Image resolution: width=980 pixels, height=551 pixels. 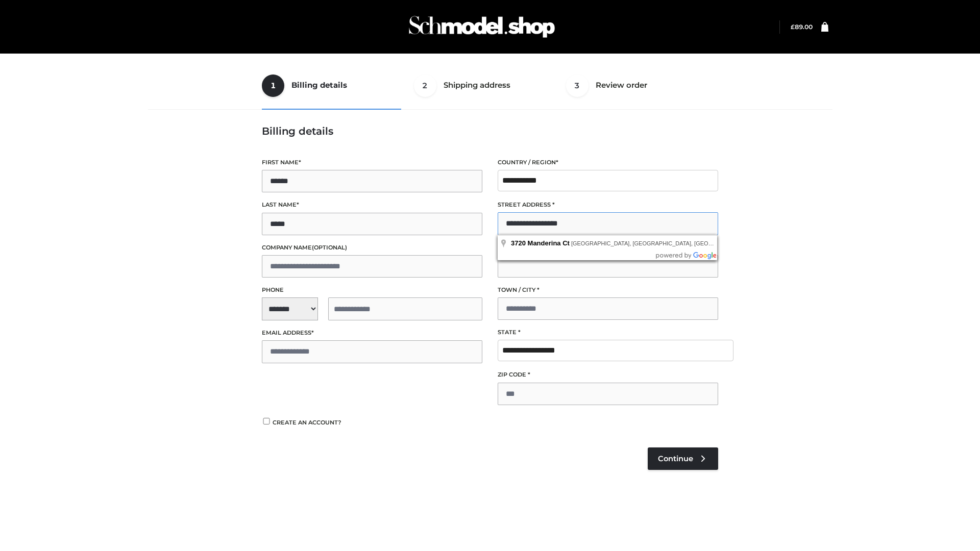 What do you see at coordinates (683, 459) in the screenshot?
I see `a: Continue` at bounding box center [683, 459].